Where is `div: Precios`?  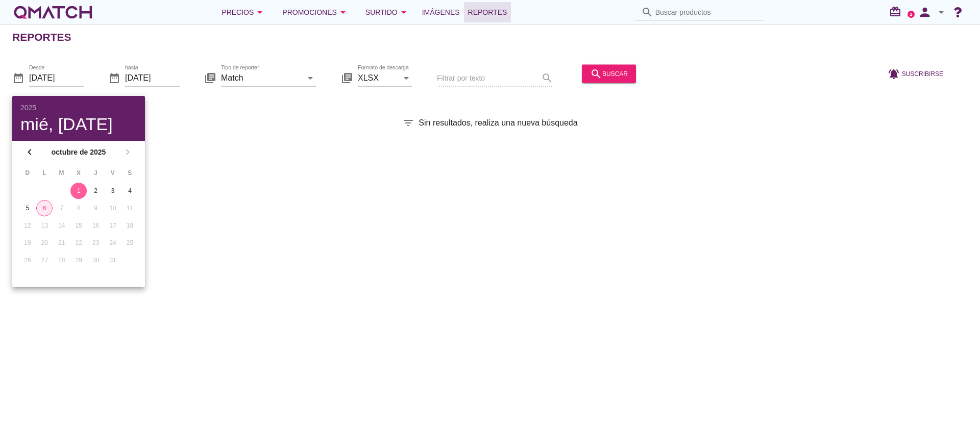 div: Precios is located at coordinates (243, 12).